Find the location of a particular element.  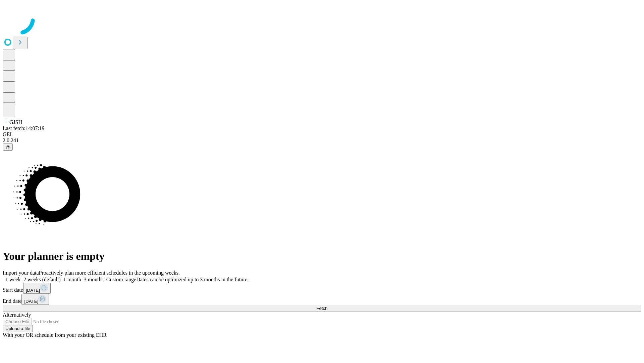

div: 2.0.241 is located at coordinates (322, 141).